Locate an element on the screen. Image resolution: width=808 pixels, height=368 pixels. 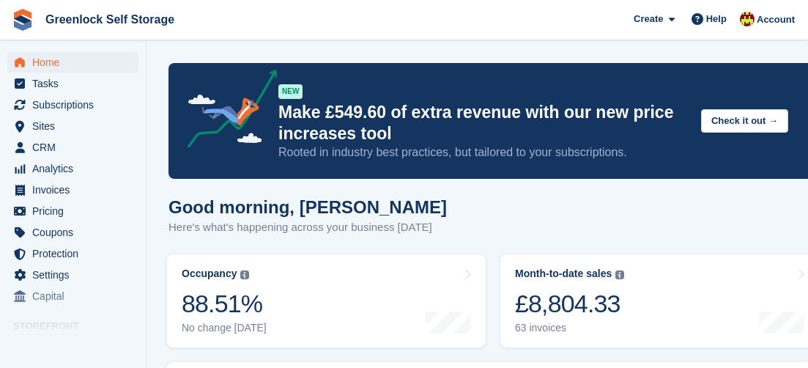
span: Tasks is located at coordinates (76, 83).